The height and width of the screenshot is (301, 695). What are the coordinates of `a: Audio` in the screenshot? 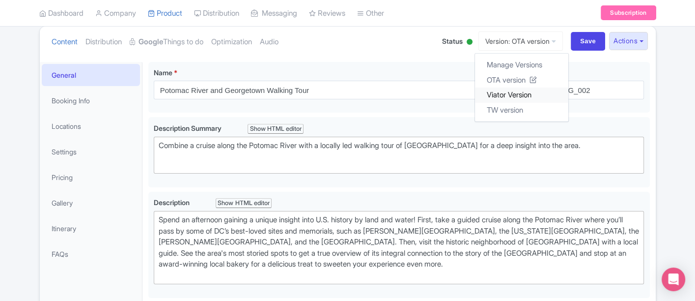 It's located at (269, 42).